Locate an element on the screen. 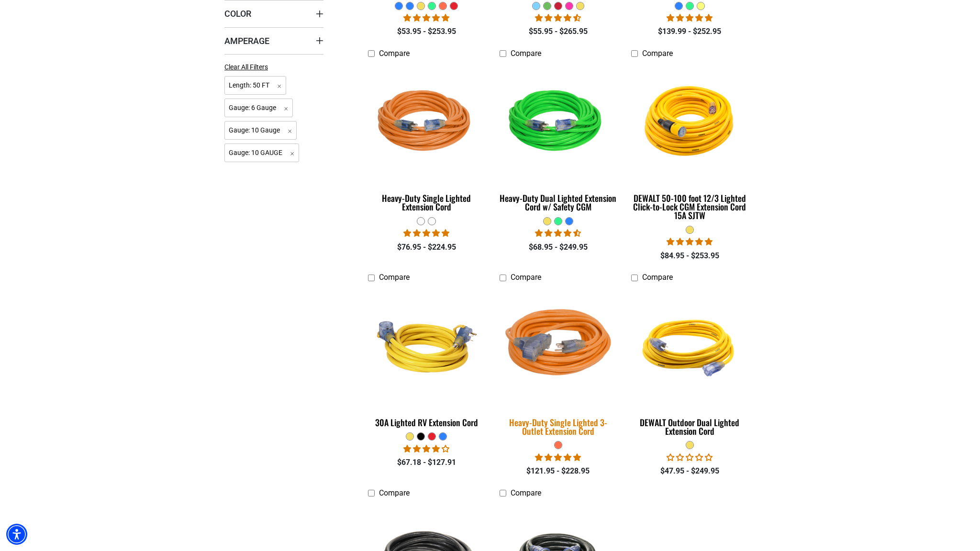 The image size is (980, 551). span: Gauge: 10 GAUGE is located at coordinates (262, 153).